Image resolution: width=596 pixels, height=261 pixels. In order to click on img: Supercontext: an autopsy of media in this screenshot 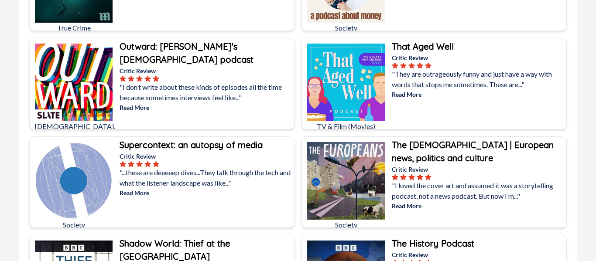, I will do `click(74, 181)`.